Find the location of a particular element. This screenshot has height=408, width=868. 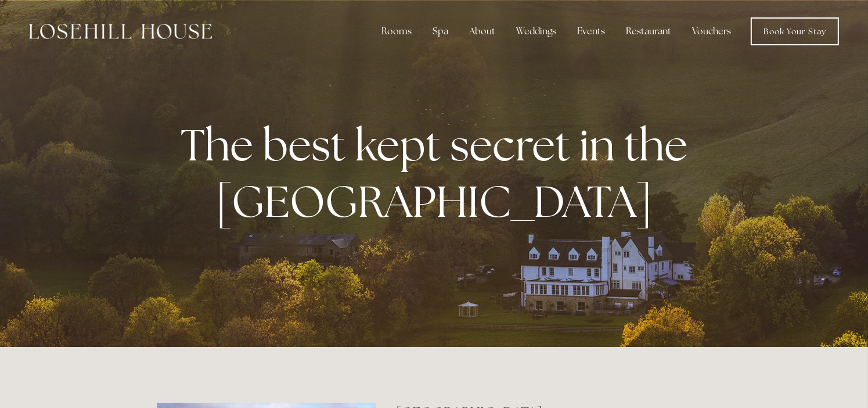

div: Events is located at coordinates (591, 32).